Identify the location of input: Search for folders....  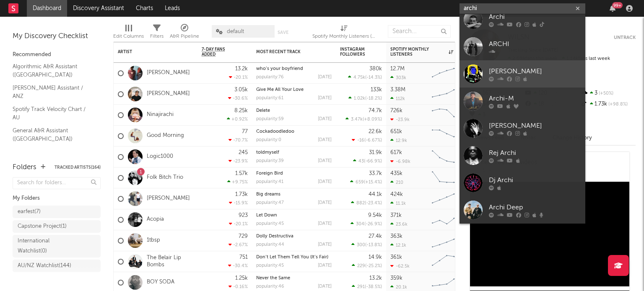
(56, 183).